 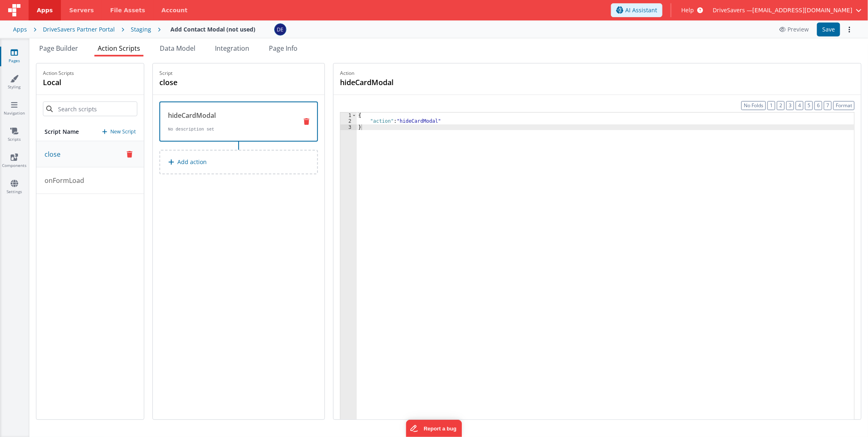 What do you see at coordinates (58, 82) in the screenshot?
I see `h4: local` at bounding box center [58, 82].